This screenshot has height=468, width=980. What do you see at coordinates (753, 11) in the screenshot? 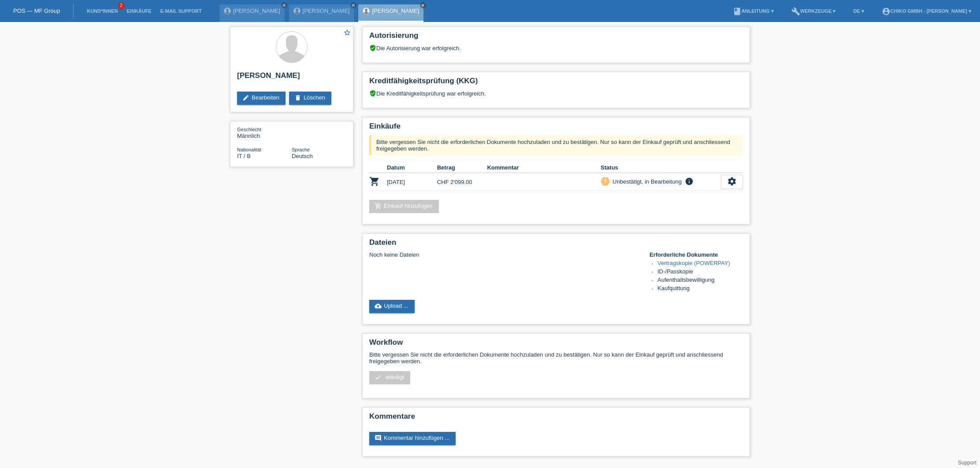
I see `a: bookAnleitung ▾` at bounding box center [753, 11].